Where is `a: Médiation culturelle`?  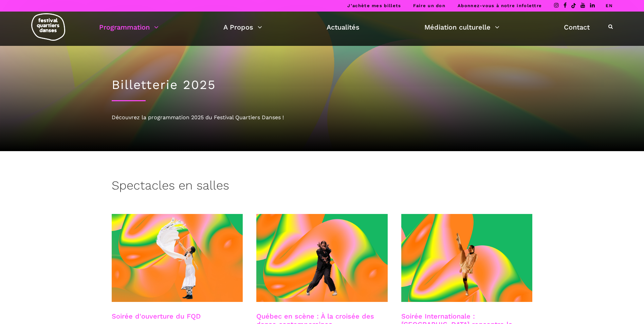 a: Médiation culturelle is located at coordinates (461, 27).